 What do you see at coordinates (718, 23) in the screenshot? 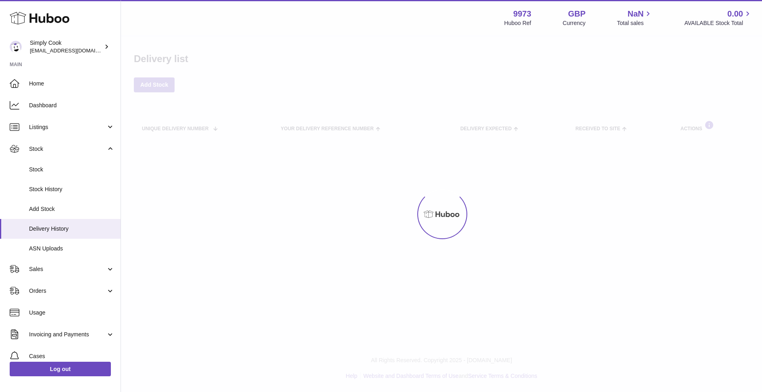
I see `span: AVAILABLE Stock Total` at bounding box center [718, 23].